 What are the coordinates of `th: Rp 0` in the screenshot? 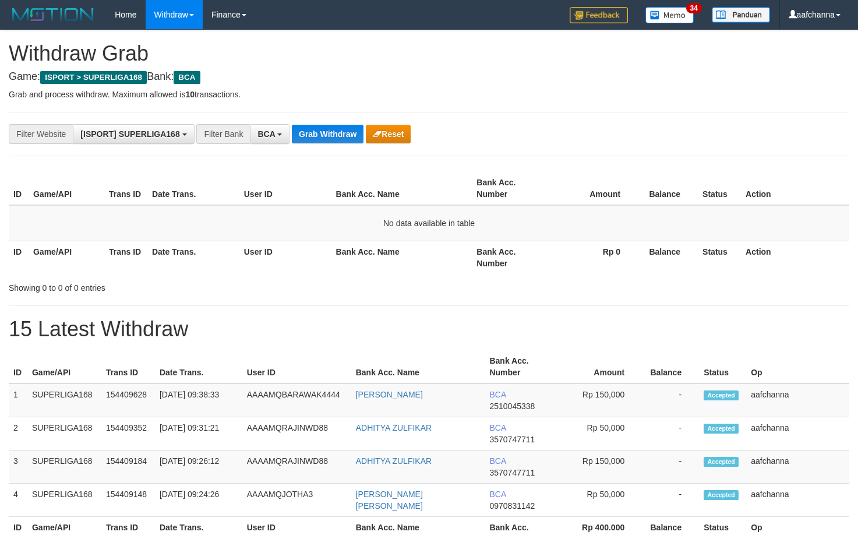 It's located at (593, 257).